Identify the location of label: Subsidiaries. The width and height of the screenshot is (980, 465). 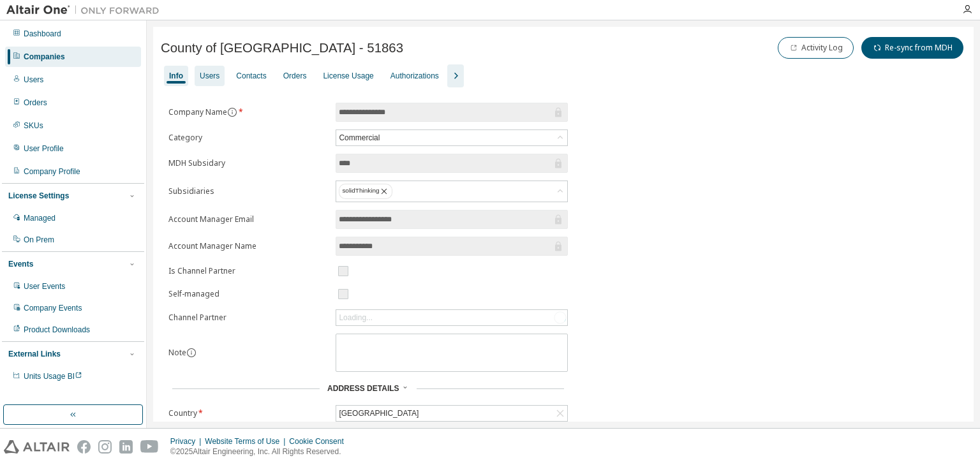
(248, 191).